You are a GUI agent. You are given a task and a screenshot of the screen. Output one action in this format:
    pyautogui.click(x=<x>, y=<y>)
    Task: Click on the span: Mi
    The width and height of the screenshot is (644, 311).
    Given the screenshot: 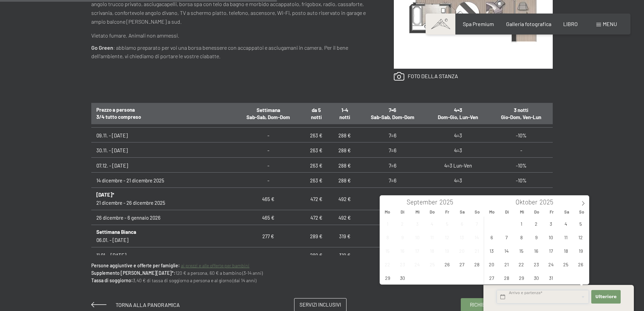 What is the action you would take?
    pyautogui.click(x=522, y=212)
    